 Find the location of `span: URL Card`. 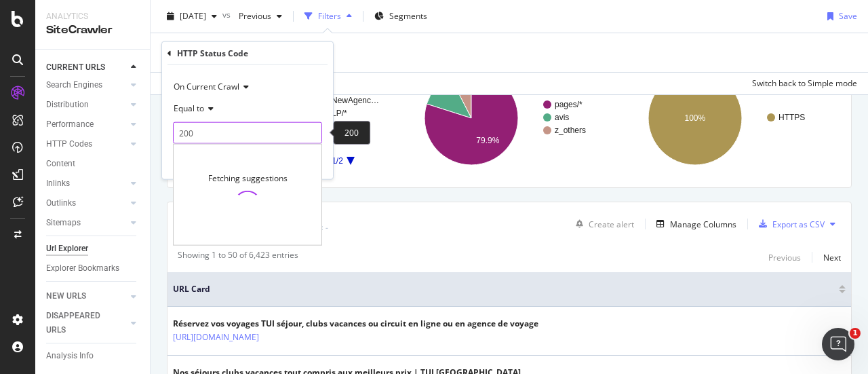

span: URL Card is located at coordinates (504, 289).